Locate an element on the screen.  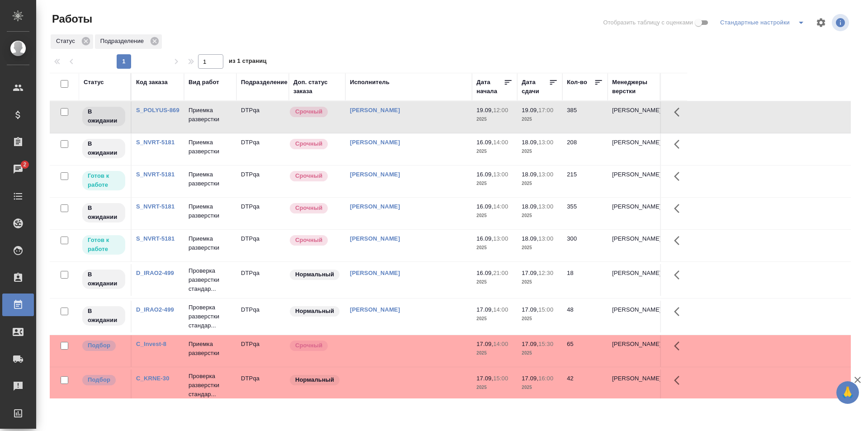
p: 21:00 is located at coordinates (500, 272).